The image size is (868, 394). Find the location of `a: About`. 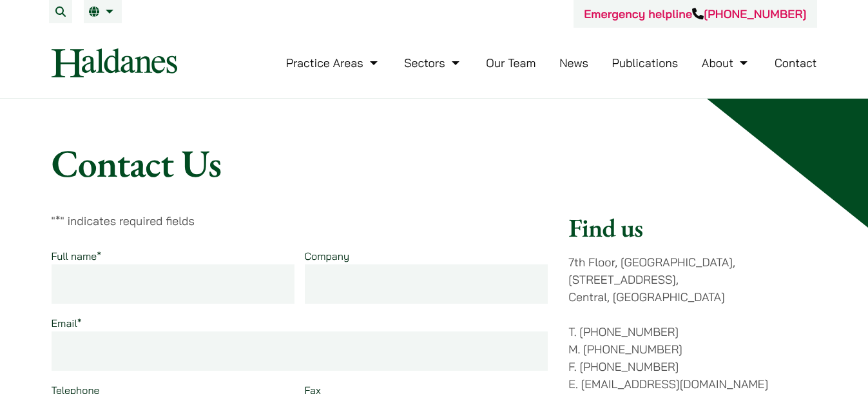

a: About is located at coordinates (726, 63).